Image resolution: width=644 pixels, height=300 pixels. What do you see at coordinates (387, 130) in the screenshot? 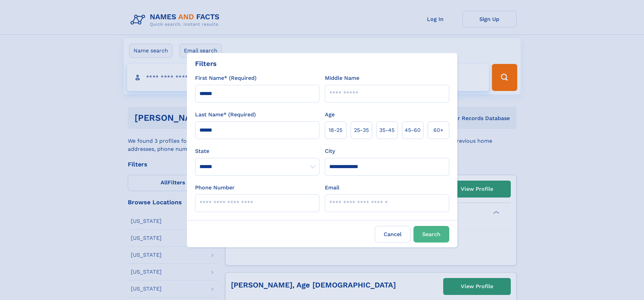
I see `span: 35‑45` at bounding box center [387, 130].